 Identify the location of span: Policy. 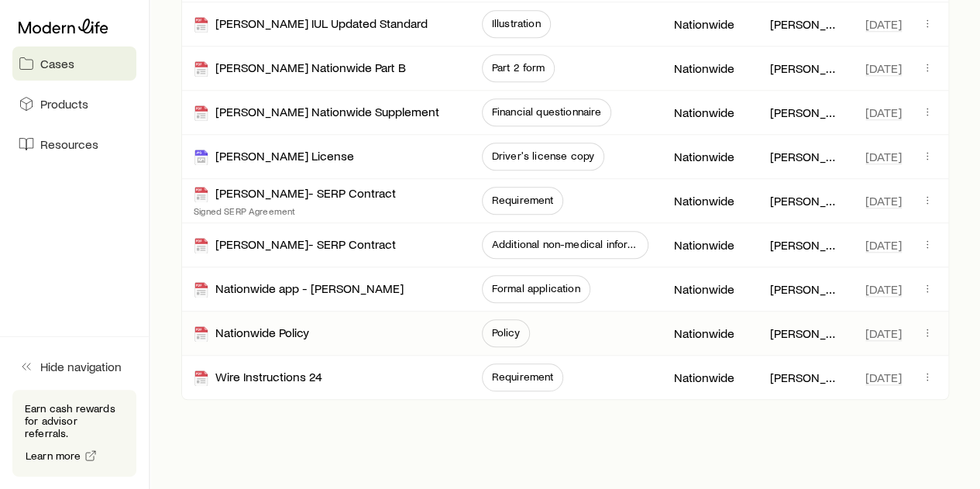
(506, 332).